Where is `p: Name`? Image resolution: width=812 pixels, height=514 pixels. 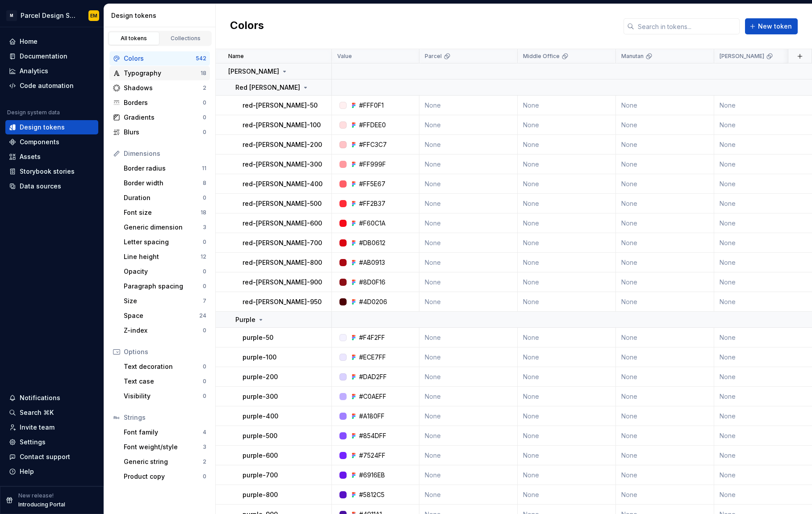 p: Name is located at coordinates (236, 56).